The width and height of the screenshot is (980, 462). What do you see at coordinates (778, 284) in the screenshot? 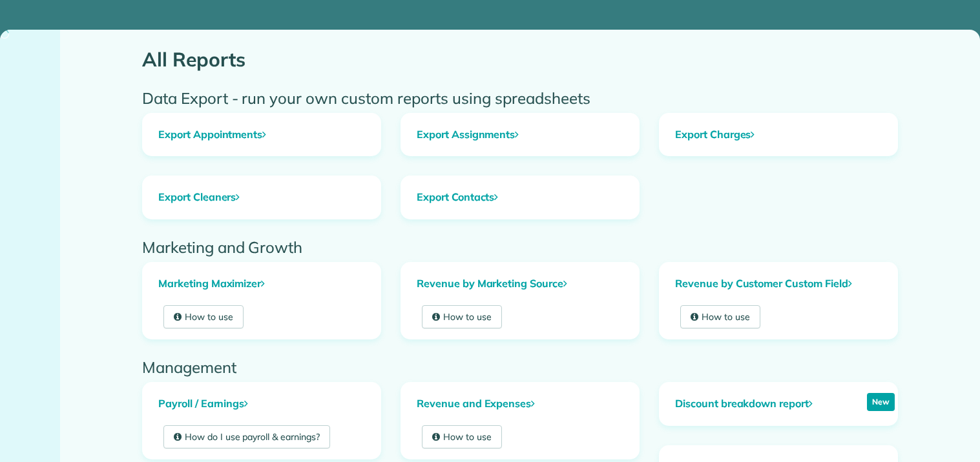
I see `a: Revenue by Customer Custom Field` at bounding box center [778, 284].